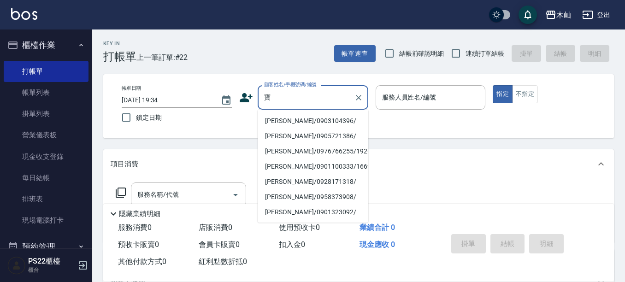 The height and width of the screenshot is (282, 625). Describe the element at coordinates (358, 164) in the screenshot. I see `div: 項目消費` at that location.